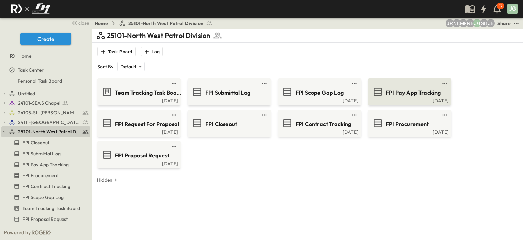  Describe the element at coordinates (46, 39) in the screenshot. I see `button: Create` at that location.